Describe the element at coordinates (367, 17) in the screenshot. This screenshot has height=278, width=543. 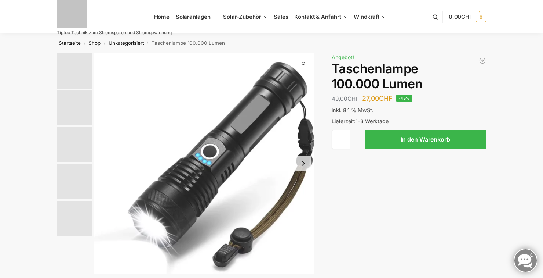
I see `span: Windkraft` at that location.